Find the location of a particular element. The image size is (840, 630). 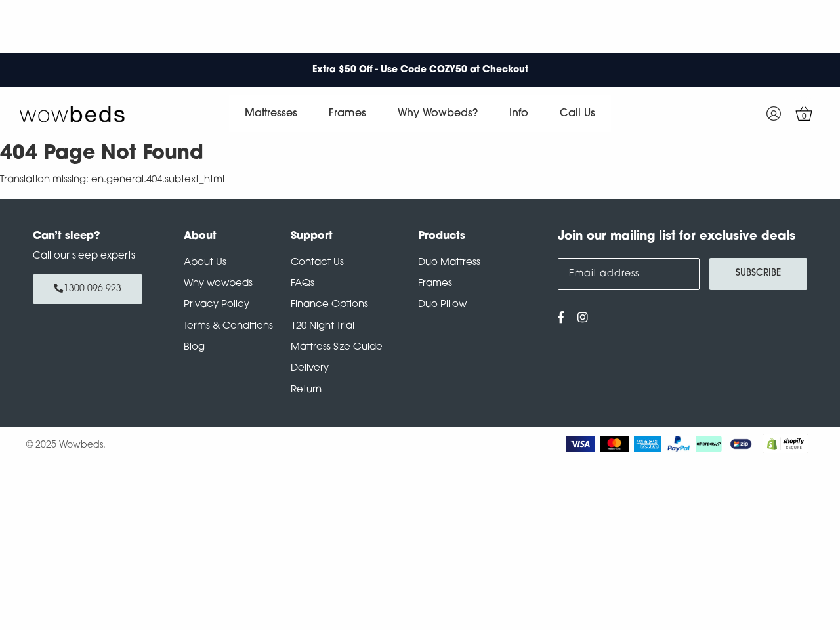

h4: Support is located at coordinates (354, 236).